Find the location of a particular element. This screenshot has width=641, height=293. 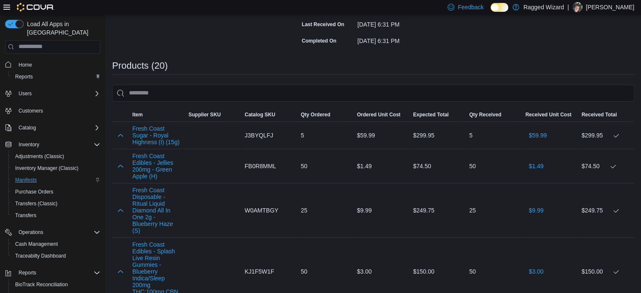

button: Fresh Coast Edibles - Jellies 200mg - Green Apple (H) is located at coordinates (157, 166).